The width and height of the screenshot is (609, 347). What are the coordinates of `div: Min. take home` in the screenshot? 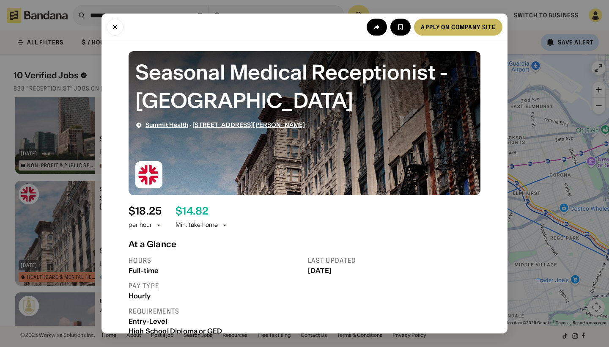 It's located at (202, 225).